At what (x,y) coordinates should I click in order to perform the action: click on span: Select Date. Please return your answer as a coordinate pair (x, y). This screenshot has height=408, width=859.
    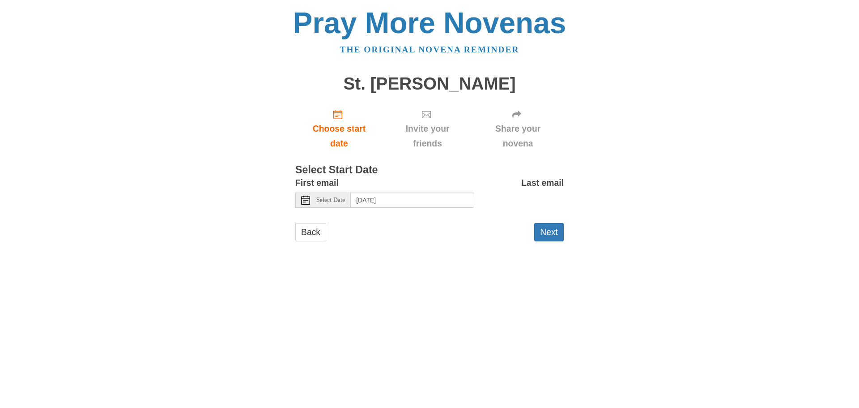
    Looking at the image, I should click on (331, 200).